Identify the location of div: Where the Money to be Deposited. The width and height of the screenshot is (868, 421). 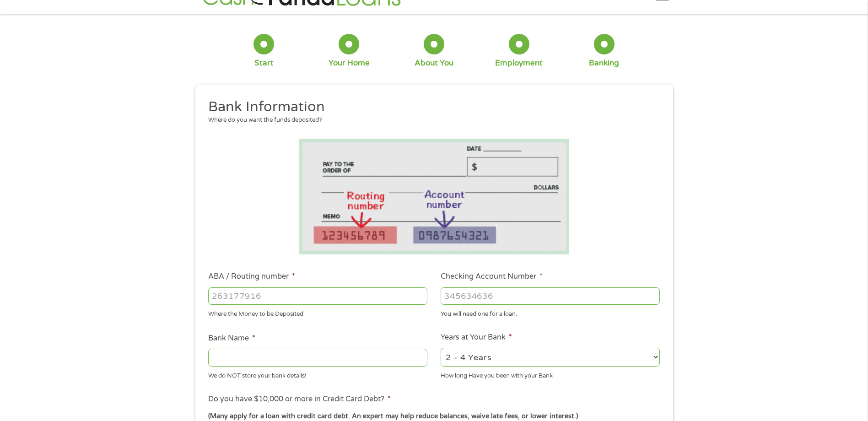
(318, 312).